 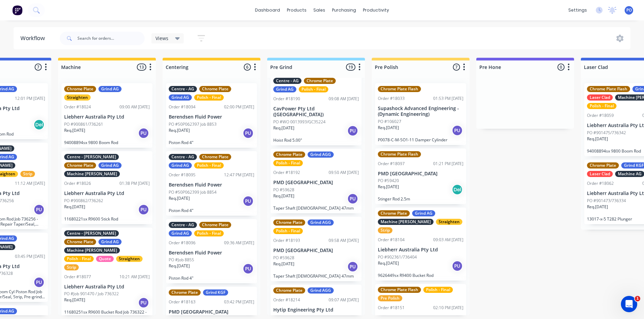 What do you see at coordinates (390, 298) in the screenshot?
I see `div: Pre Polish` at bounding box center [390, 298].